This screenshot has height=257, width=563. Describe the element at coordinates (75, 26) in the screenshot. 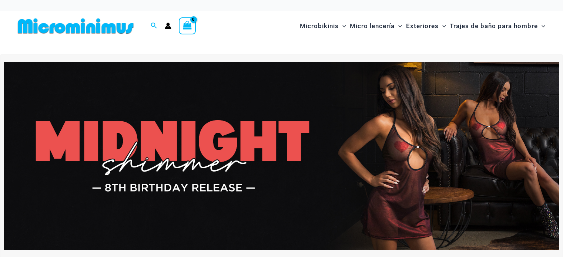

I see `img: MM SHOP LOGO PLANO` at that location.